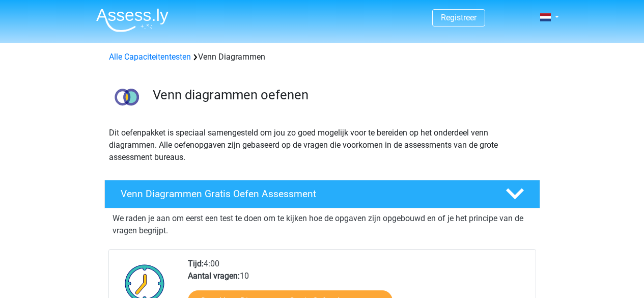  I want to click on b: Tijd:, so click(196, 263).